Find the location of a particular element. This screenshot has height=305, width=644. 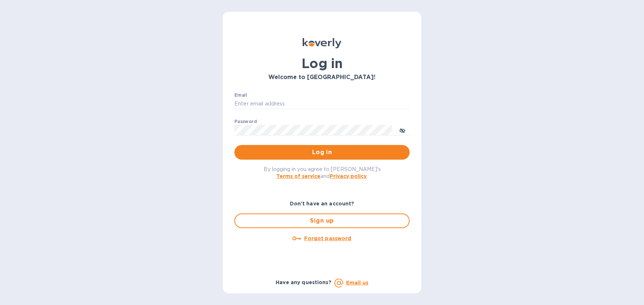

b: Have any questions? is located at coordinates (304, 282).